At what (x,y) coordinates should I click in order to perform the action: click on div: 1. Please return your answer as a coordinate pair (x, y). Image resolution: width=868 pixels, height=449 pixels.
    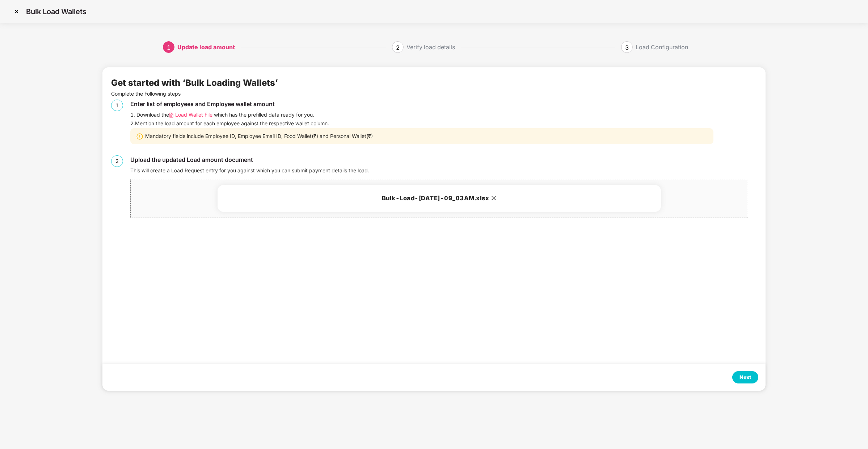
    Looking at the image, I should click on (117, 105).